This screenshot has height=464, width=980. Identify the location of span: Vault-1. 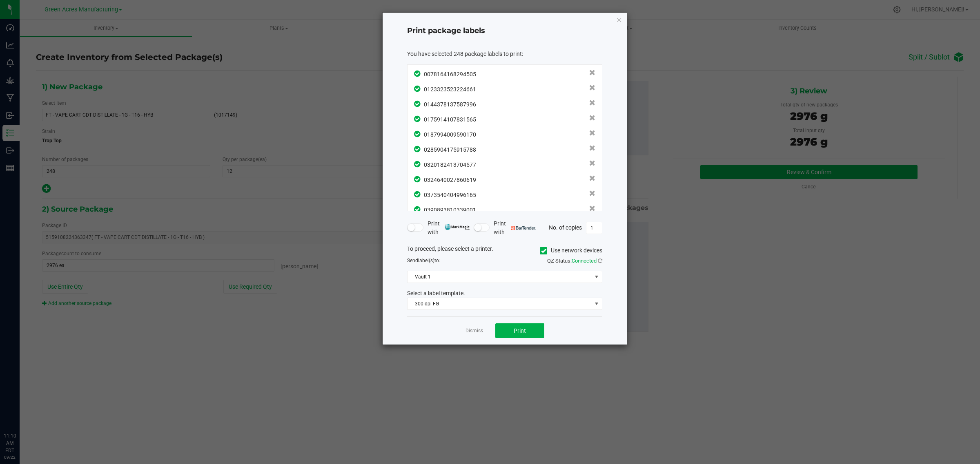
(499, 277).